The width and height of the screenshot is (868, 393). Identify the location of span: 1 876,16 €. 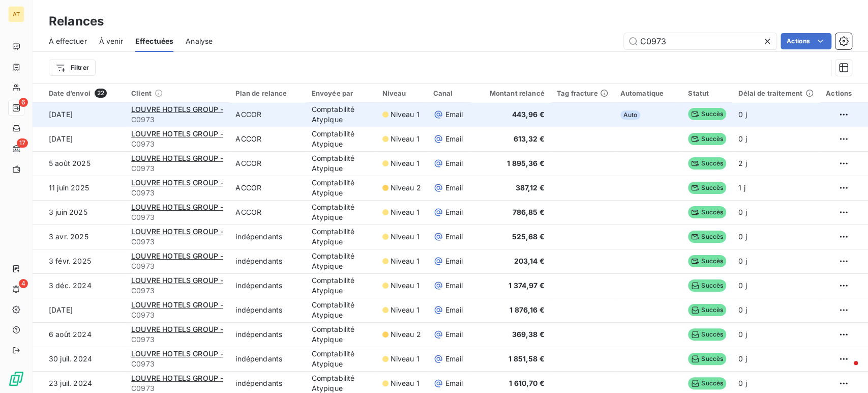
(527, 309).